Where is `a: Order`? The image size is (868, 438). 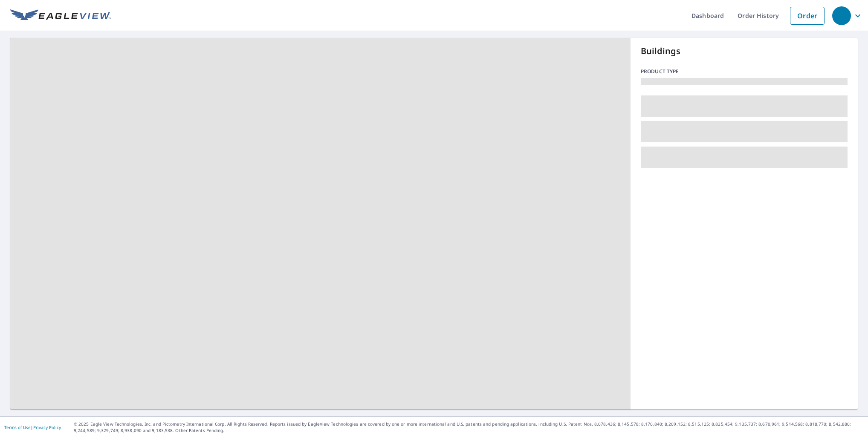
a: Order is located at coordinates (806, 16).